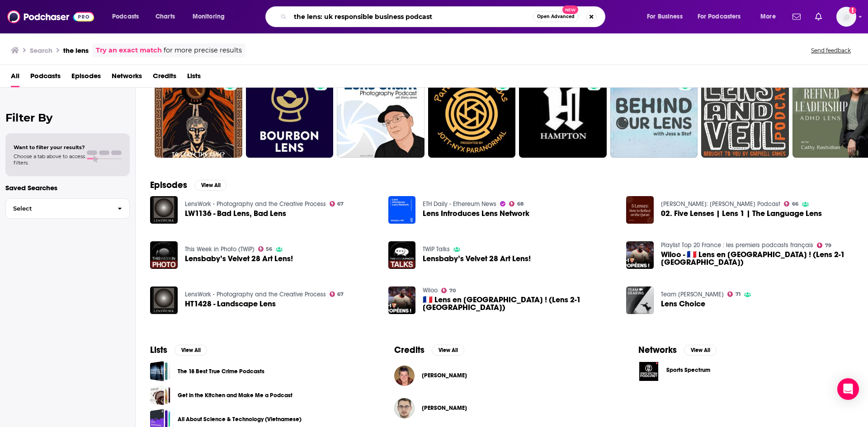  What do you see at coordinates (402, 300) in the screenshot?
I see `a: 🇫🇷 Lens en Europa ! (Lens 2-1 Séville)` at bounding box center [402, 300].